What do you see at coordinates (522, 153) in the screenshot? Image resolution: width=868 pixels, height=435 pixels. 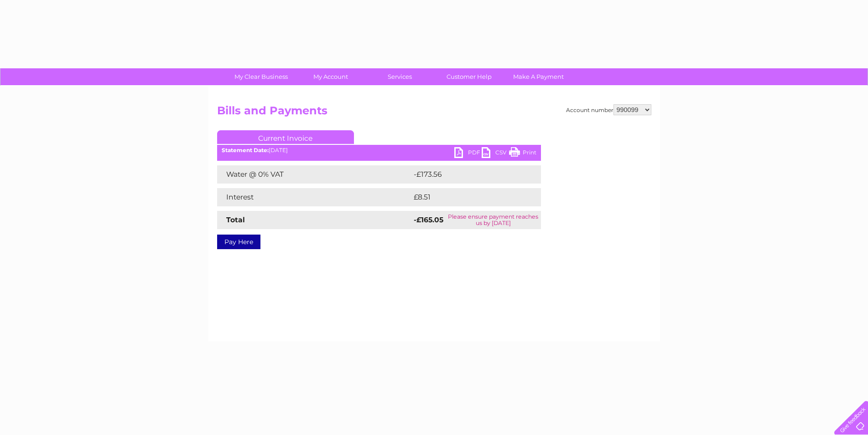 I see `a: Print` at bounding box center [522, 153].